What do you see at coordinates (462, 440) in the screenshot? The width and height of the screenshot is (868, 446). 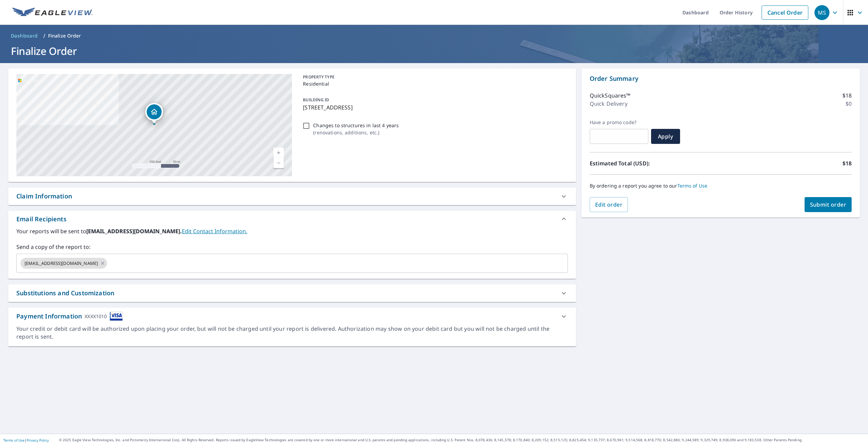 I see `p: © 2025 Eagle View Technologies, Inc. and Pictometry International Corp. All Rights Reserved. Repo...` at bounding box center [462, 440].